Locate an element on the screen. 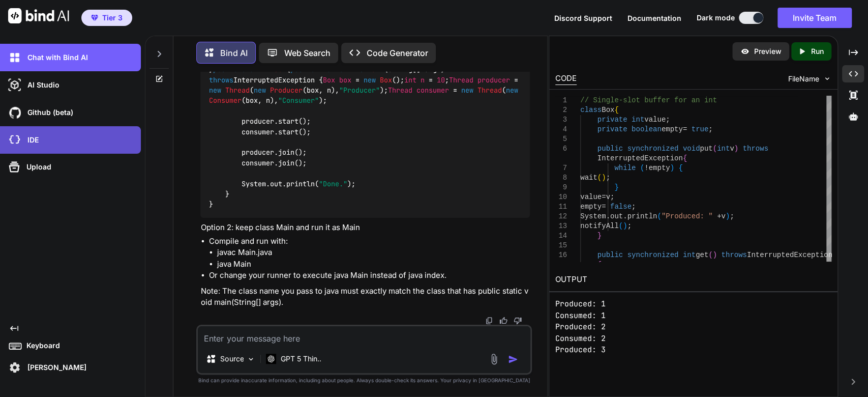  div: 12 is located at coordinates (561, 216).